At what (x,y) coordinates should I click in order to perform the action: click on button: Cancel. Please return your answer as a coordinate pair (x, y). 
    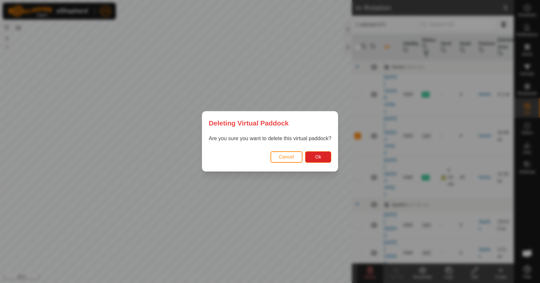
    Looking at the image, I should click on (287, 157).